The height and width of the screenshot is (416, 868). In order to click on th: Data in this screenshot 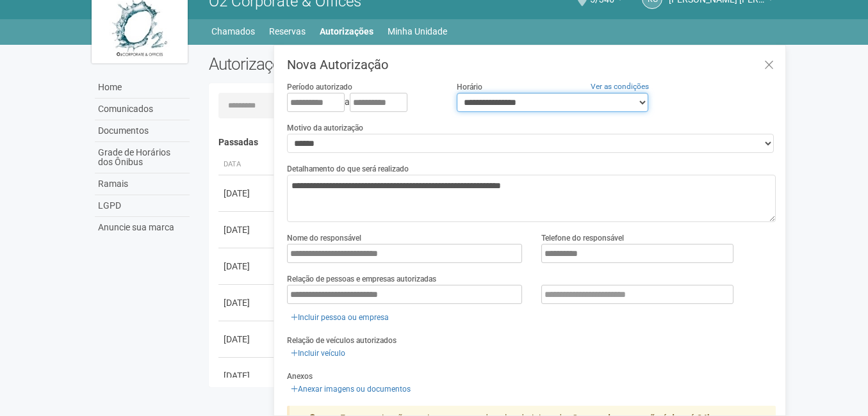, I will do `click(247, 164)`.